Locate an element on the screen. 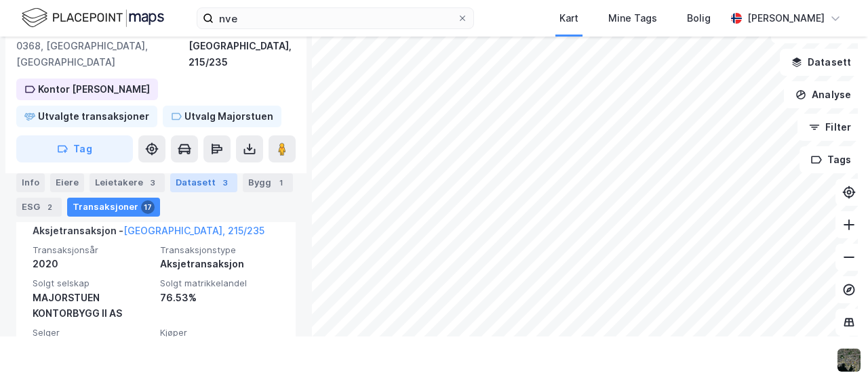 The image size is (868, 373). button: Tags is located at coordinates (830, 160).